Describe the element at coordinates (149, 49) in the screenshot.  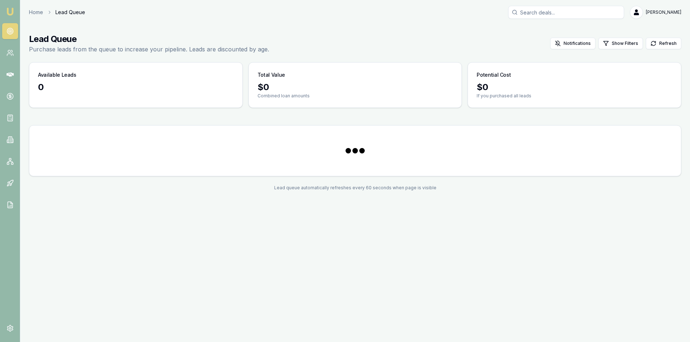
I see `p: Purchase leads from the queue to increase your pipeline. Leads are discounted by age.` at that location.